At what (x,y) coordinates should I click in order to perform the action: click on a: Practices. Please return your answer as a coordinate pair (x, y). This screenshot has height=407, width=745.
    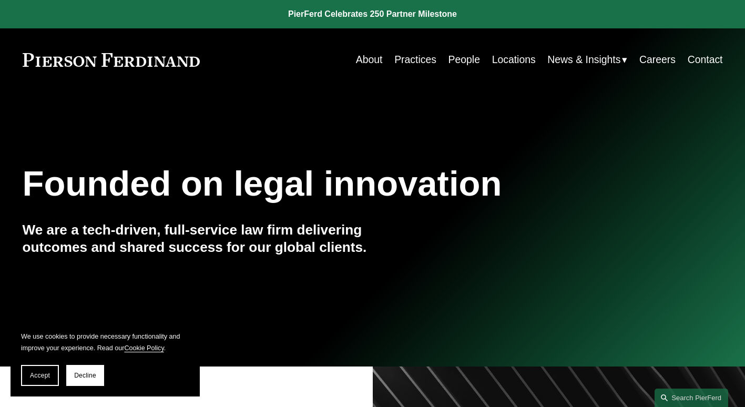
    Looking at the image, I should click on (415, 59).